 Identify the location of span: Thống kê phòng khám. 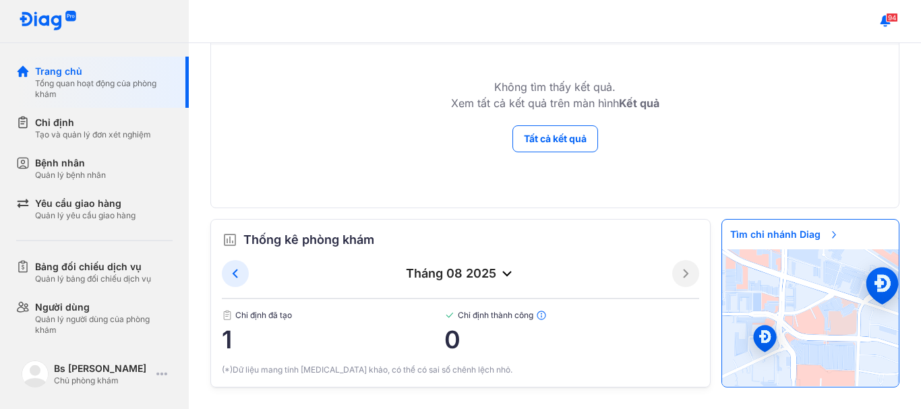
(309, 240).